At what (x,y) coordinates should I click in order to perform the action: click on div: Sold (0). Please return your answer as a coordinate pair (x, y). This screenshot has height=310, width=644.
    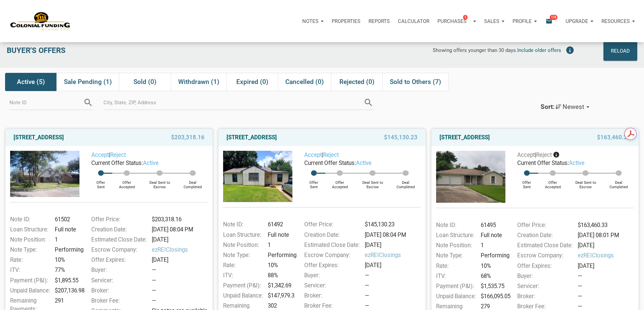
    Looking at the image, I should click on (145, 82).